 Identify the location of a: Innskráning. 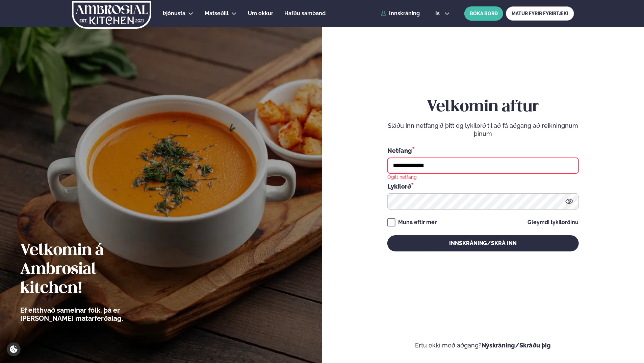
(401, 14).